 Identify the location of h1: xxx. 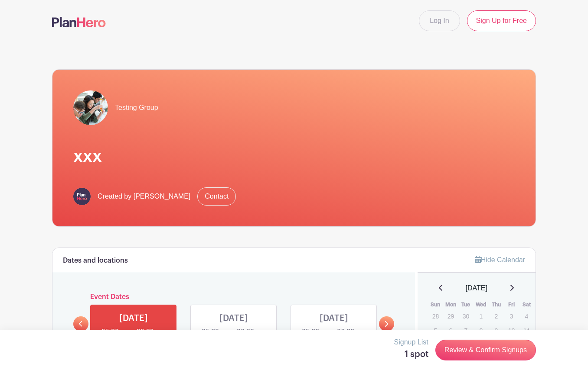
(294, 156).